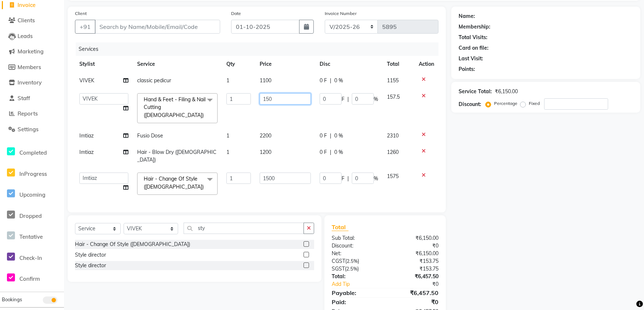 The width and height of the screenshot is (644, 310). Describe the element at coordinates (471, 59) in the screenshot. I see `div: Last Visit:` at that location.